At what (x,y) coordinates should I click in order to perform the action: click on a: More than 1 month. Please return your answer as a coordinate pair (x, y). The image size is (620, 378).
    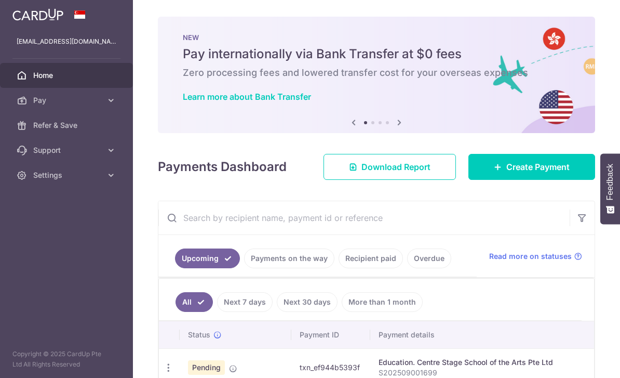
    Looking at the image, I should click on (382, 302).